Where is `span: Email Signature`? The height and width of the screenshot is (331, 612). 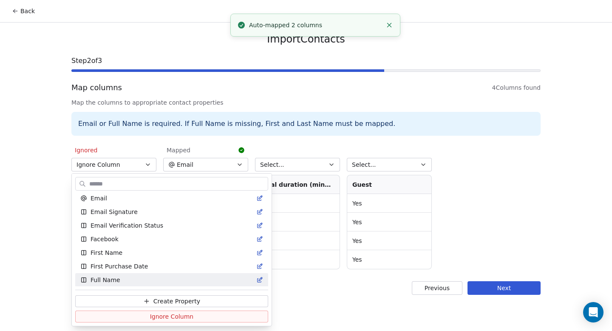 span: Email Signature is located at coordinates (114, 212).